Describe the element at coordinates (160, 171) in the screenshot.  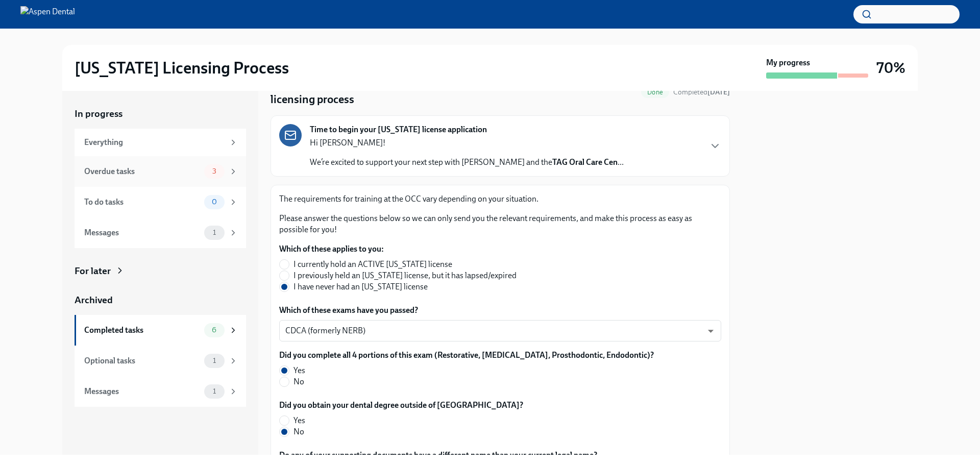
I see `a: Overdue tasks3` at that location.